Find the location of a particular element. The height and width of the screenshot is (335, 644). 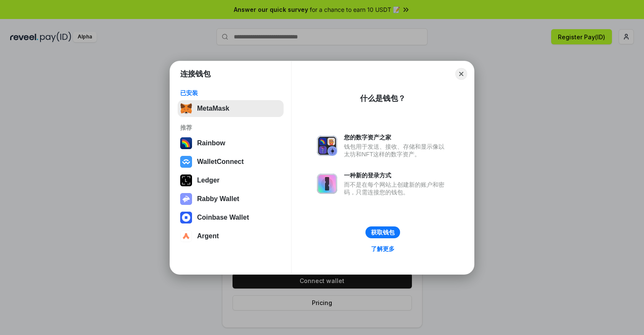

button: MetaMask is located at coordinates (231, 109).